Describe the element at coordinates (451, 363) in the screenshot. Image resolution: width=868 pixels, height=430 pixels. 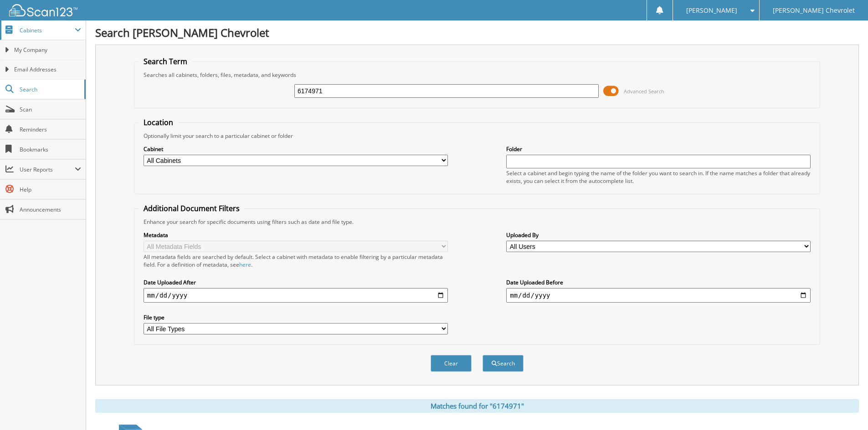
I see `button: Clear` at that location.